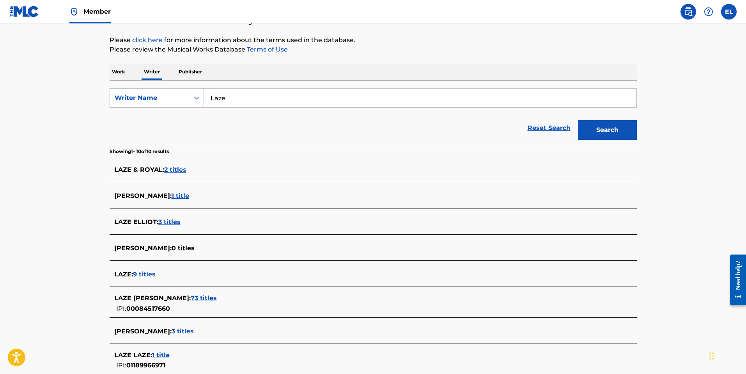 This screenshot has width=746, height=374. I want to click on div: Help, so click(709, 12).